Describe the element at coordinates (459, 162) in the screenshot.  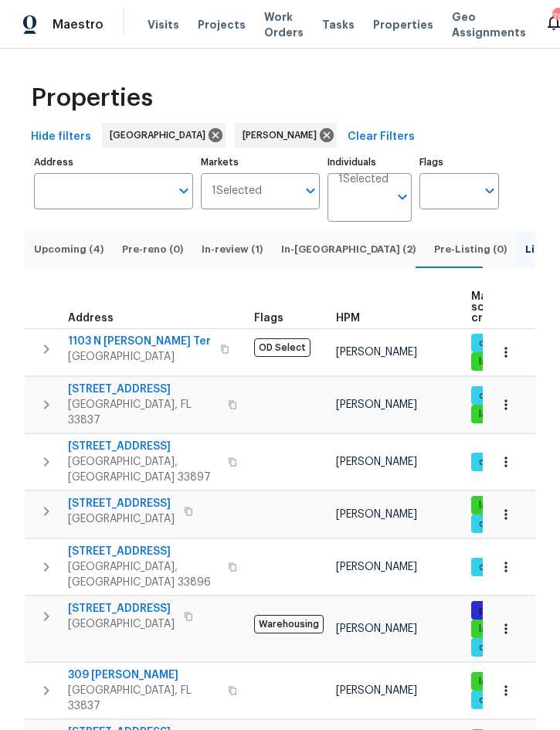
I see `label: Flags` at that location.